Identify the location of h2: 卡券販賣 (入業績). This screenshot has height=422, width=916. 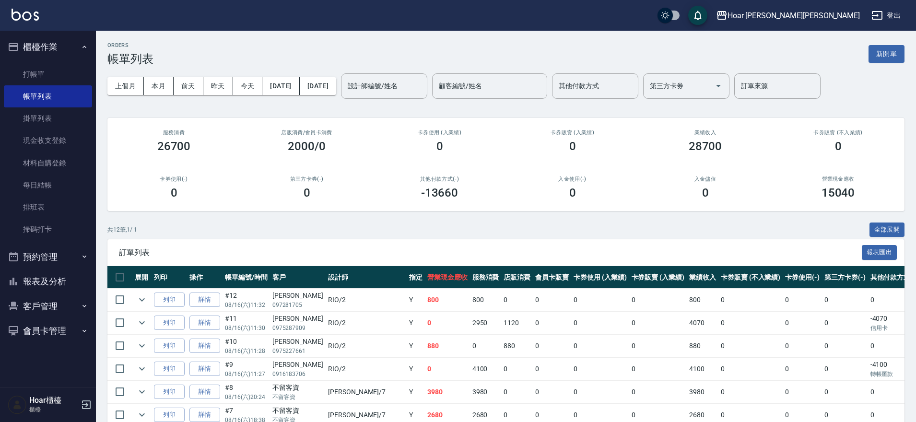
(572, 132).